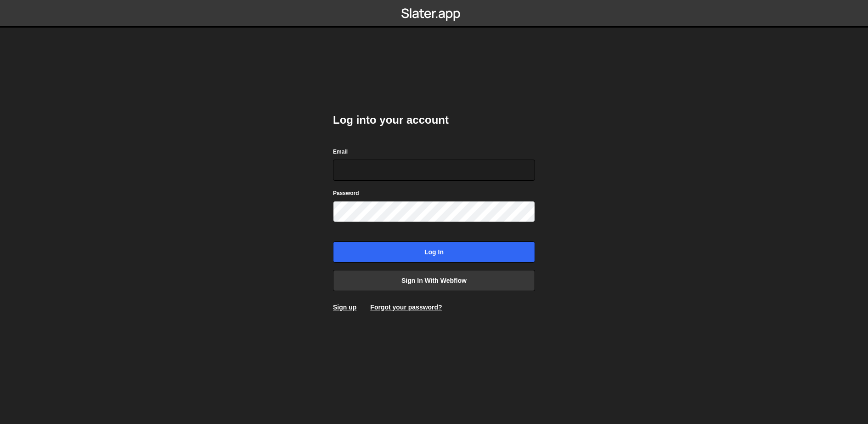 This screenshot has width=868, height=424. I want to click on a: Sign in with Webflow, so click(434, 280).